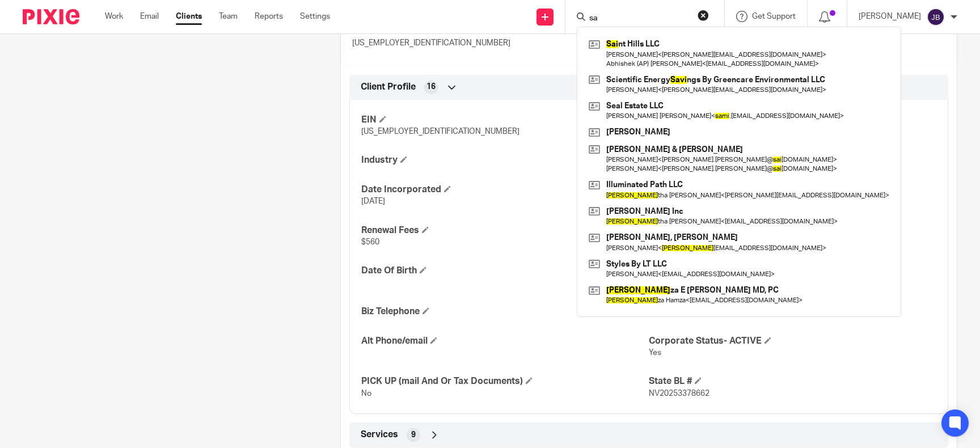 Image resolution: width=980 pixels, height=448 pixels. Describe the element at coordinates (189, 17) in the screenshot. I see `a: Clients` at that location.